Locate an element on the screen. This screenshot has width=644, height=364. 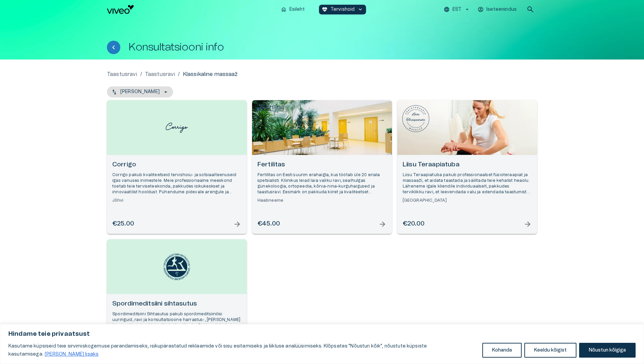
button: Nõustun kõigiga is located at coordinates (608, 350).